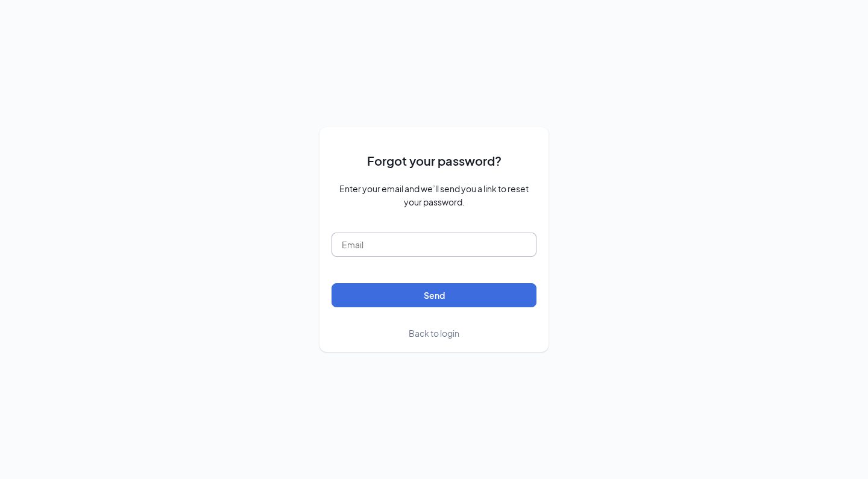 This screenshot has width=868, height=479. I want to click on span: Forgot your password?, so click(434, 161).